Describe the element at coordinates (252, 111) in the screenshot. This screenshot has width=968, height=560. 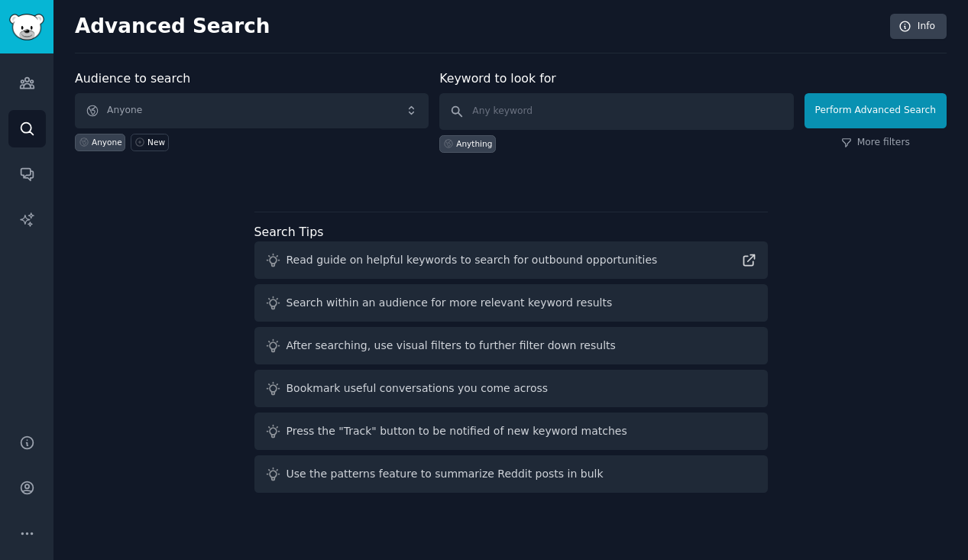
I see `button: Anyone` at that location.